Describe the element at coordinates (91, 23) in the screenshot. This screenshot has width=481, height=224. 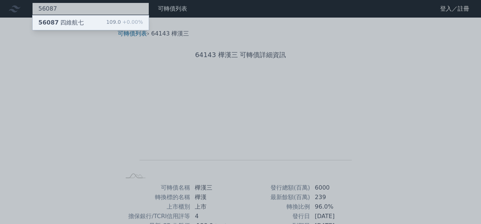
I see `a: 56087四維航七 109.0+0.00%` at that location.